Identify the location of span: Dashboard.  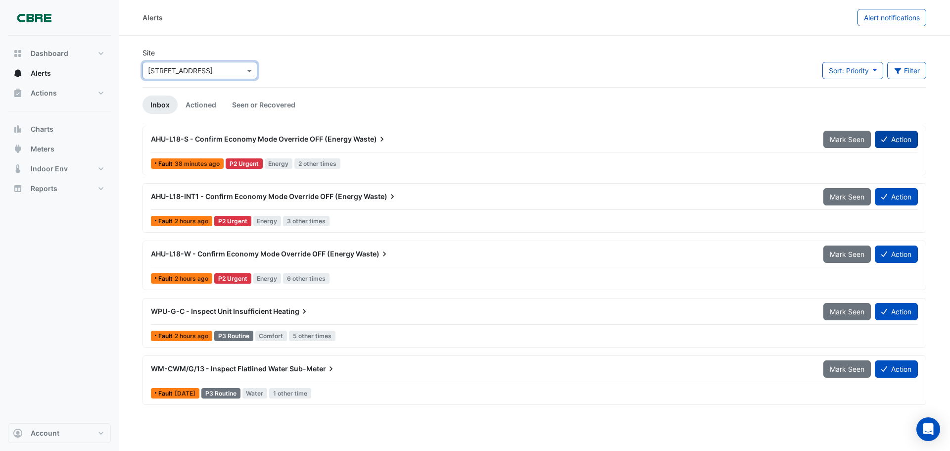
(49, 53).